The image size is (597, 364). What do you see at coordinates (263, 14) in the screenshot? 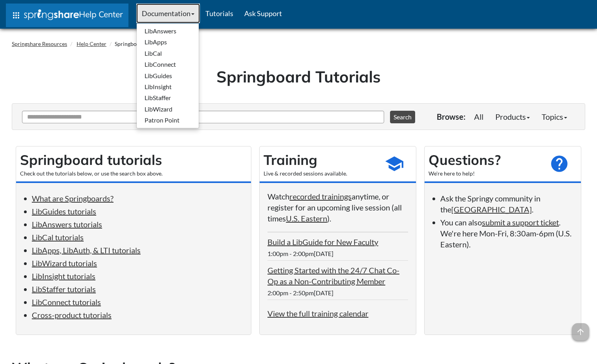
I see `a: Ask Support` at bounding box center [263, 14].